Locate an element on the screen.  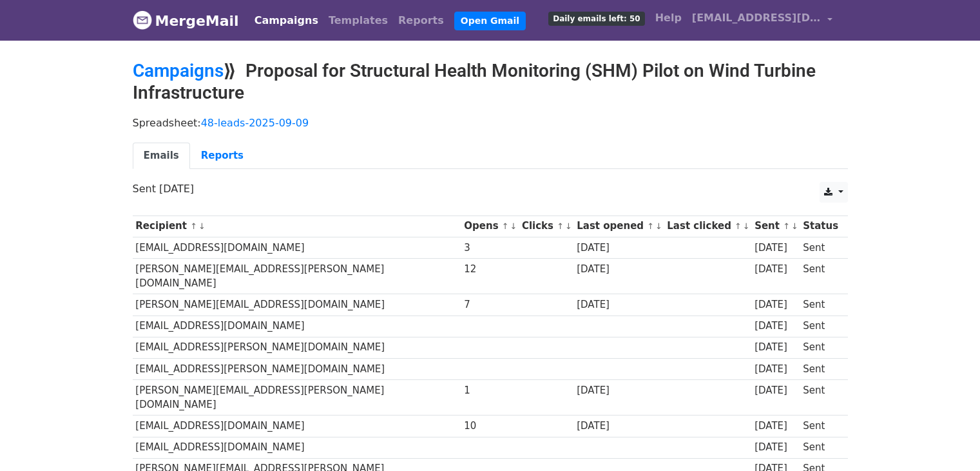
div: 7 is located at coordinates (490, 304).